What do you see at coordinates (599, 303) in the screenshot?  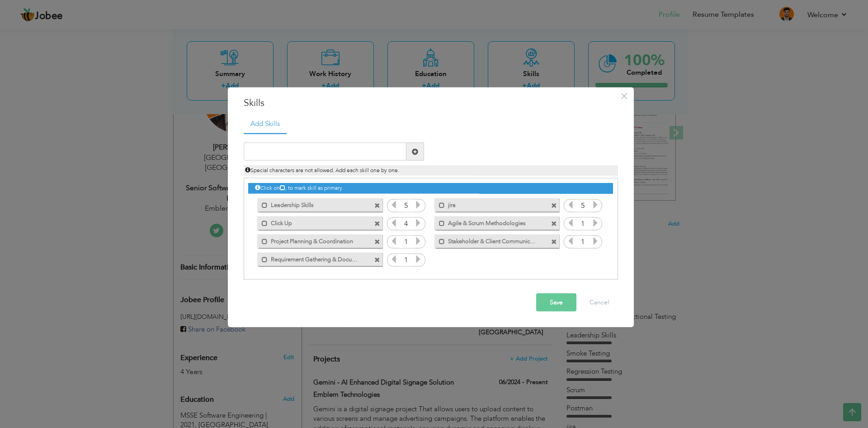 I see `button: Cancel` at bounding box center [599, 303].